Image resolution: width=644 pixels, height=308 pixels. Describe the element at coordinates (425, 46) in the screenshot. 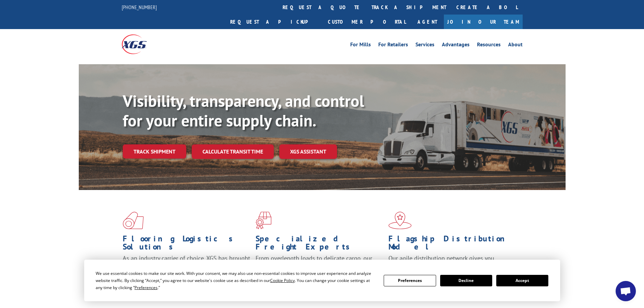

I see `a: Services` at that location.